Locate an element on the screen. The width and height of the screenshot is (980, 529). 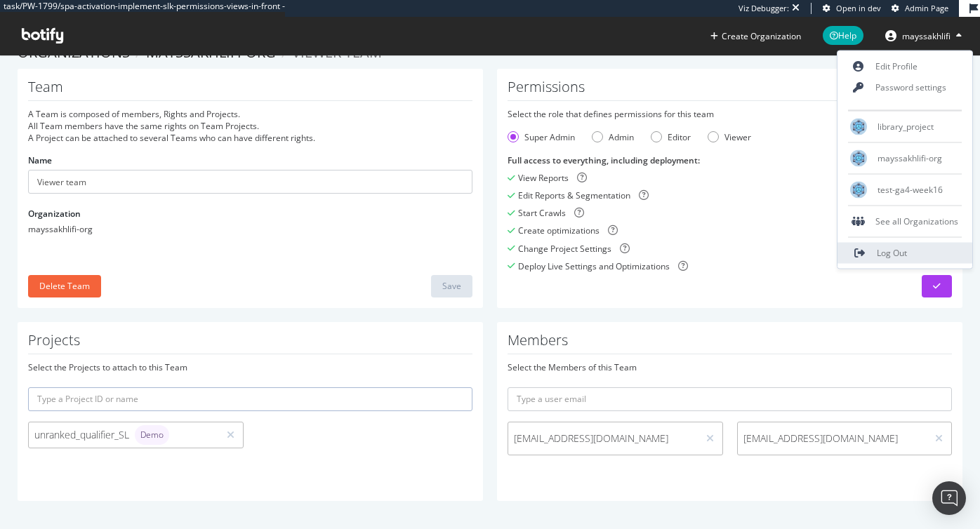
div: Open Intercom Messenger is located at coordinates (949, 498).